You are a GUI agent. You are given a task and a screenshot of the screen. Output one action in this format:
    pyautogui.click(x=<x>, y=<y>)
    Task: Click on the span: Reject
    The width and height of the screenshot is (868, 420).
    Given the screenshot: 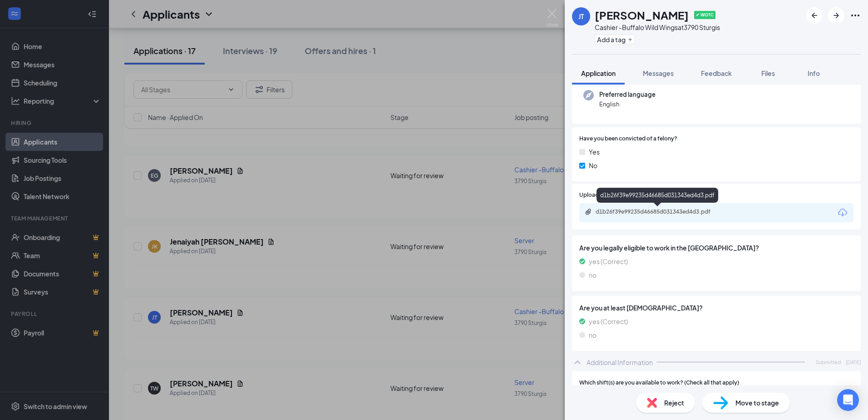 What is the action you would take?
    pyautogui.click(x=674, y=402)
    